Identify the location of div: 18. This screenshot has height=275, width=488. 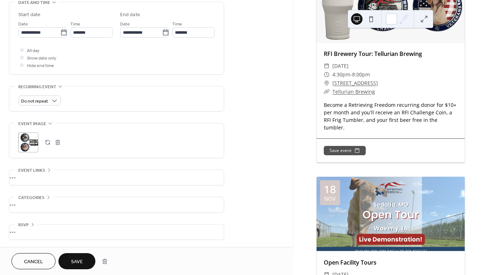
(330, 189).